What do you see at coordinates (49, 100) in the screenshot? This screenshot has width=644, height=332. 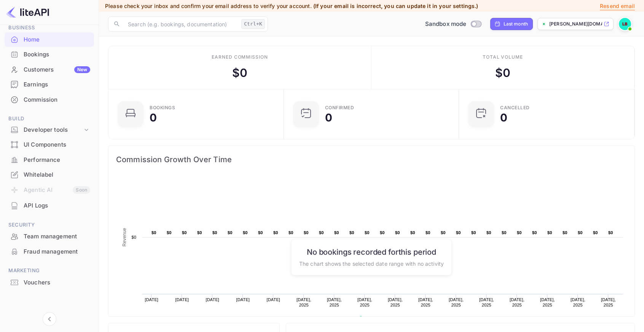 I see `div: Commission` at bounding box center [49, 100].